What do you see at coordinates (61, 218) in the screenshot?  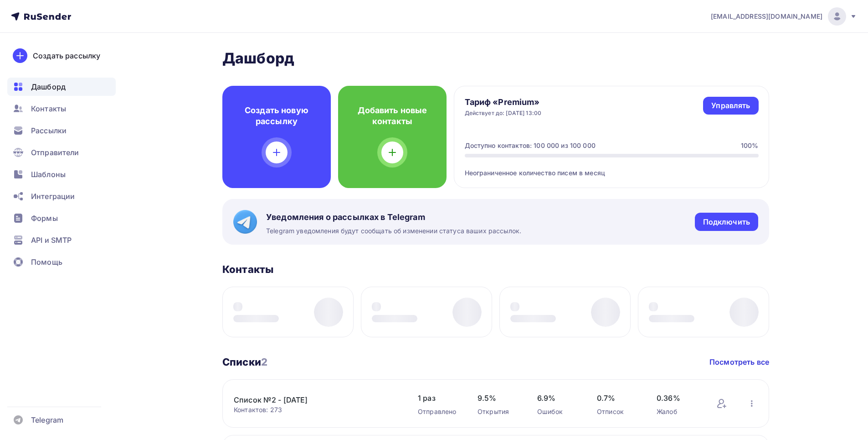 I see `a: Формы` at bounding box center [61, 218].